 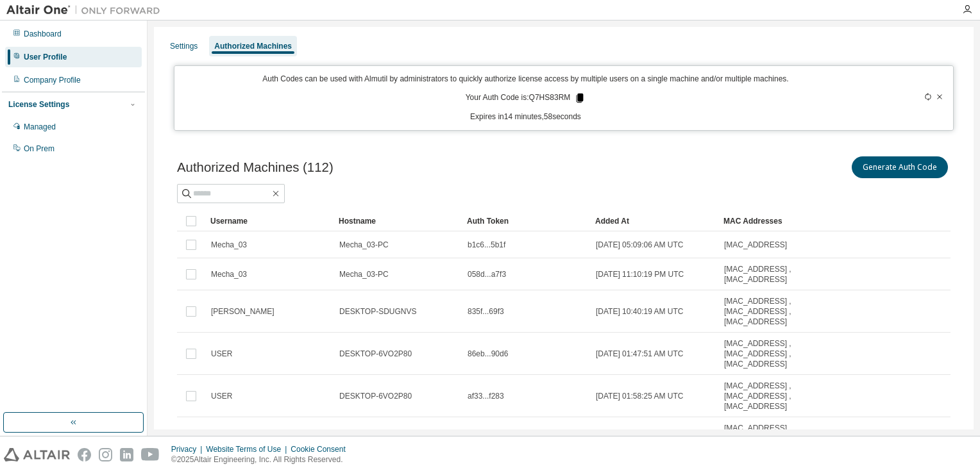 I want to click on div: Added At, so click(x=654, y=221).